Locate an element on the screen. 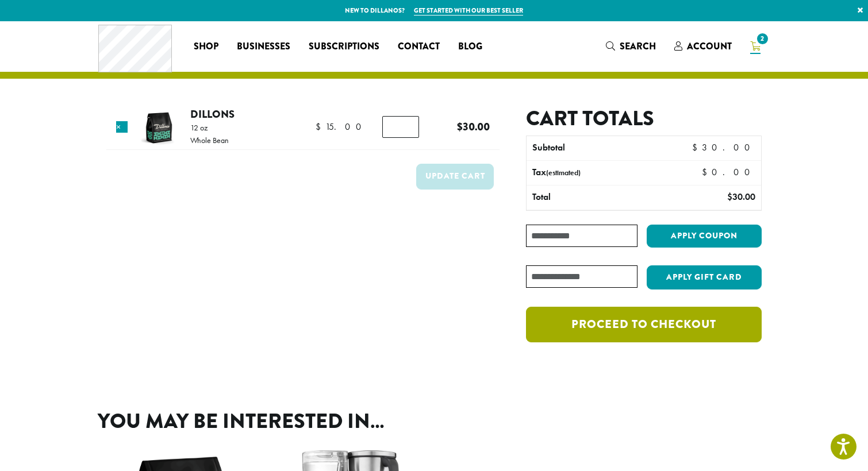 This screenshot has height=471, width=868. img: Dillons is located at coordinates (159, 128).